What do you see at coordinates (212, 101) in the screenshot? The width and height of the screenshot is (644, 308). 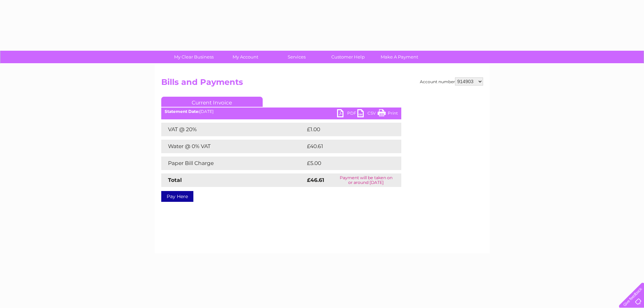 I see `a: Current Invoice` at bounding box center [212, 101].